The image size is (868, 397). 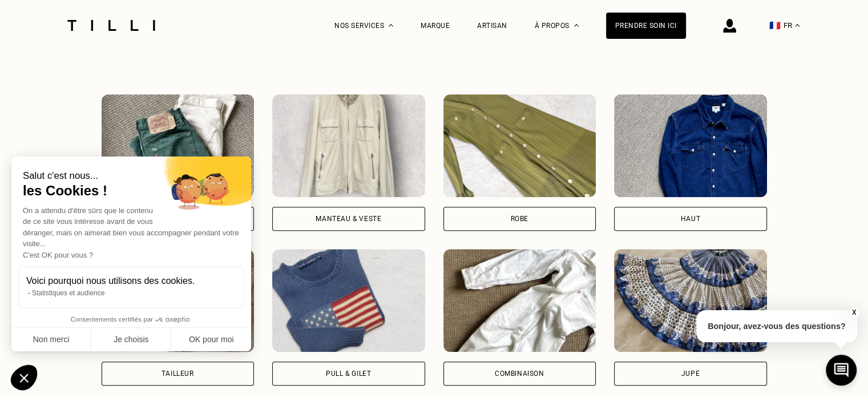 I want to click on img: Tilli retouche votre Pull & gilet, so click(x=349, y=300).